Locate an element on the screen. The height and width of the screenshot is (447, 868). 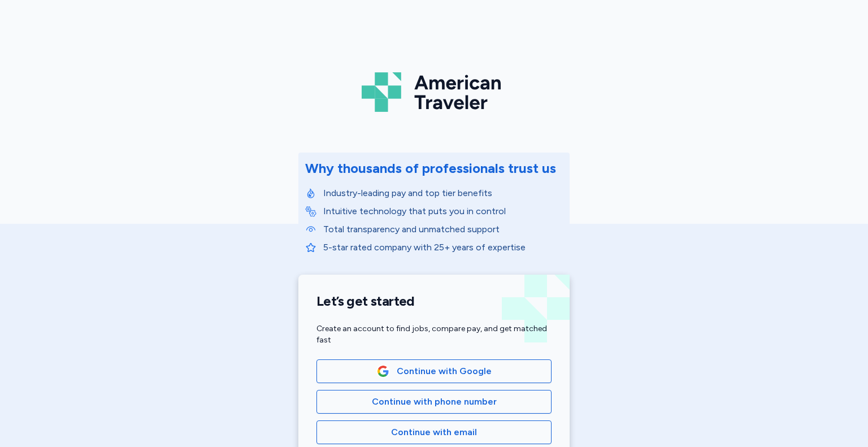
img: Google Logo is located at coordinates (383, 372).